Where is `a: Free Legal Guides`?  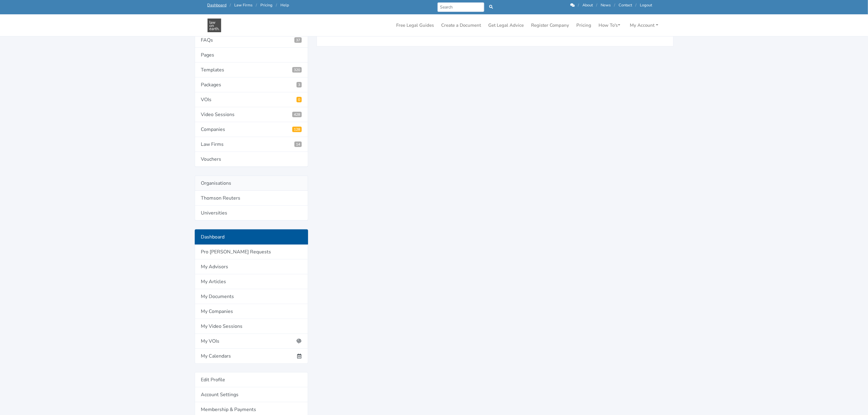 a: Free Legal Guides is located at coordinates (415, 25).